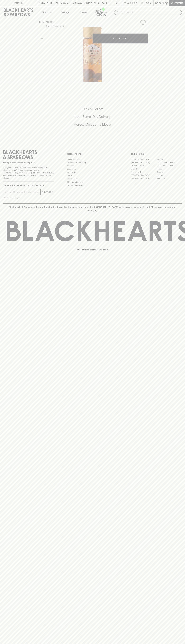  Describe the element at coordinates (144, 169) in the screenshot. I see `a: Elwood` at that location.